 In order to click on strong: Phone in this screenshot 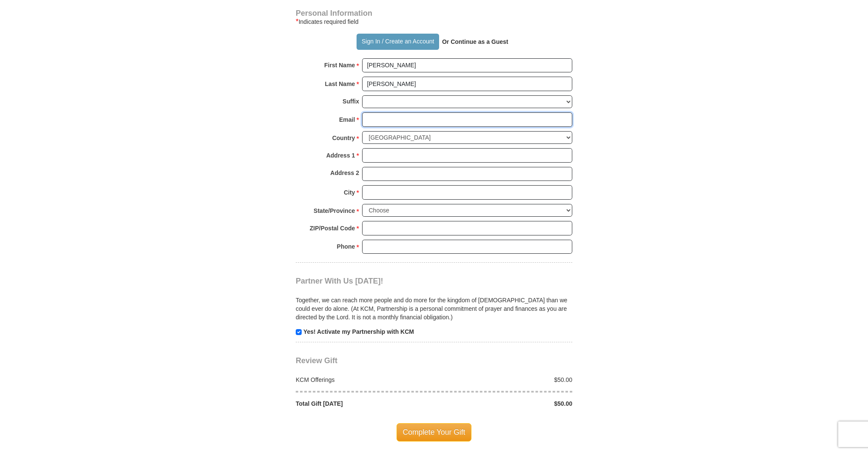, I will do `click(346, 247)`.